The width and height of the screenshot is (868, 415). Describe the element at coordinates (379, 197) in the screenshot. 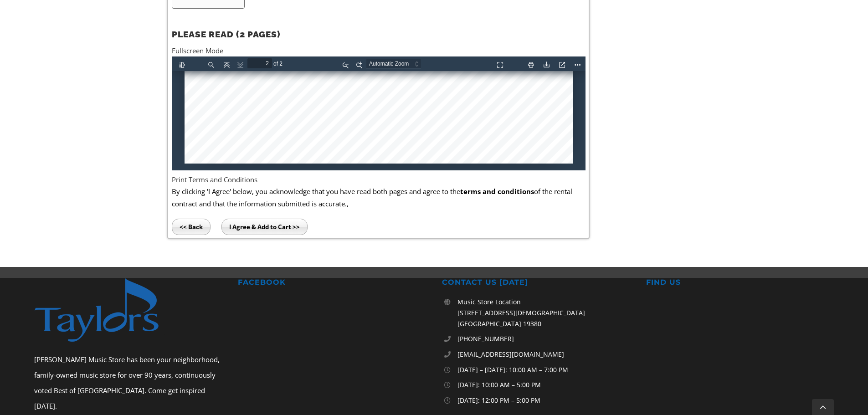

I see `p: By clicking 'I Agree' below, you acknowledge that you have read both pages and agree to the of th...` at that location.